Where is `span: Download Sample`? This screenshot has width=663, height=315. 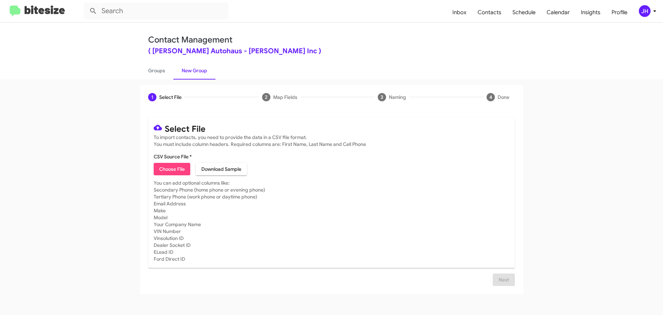 span: Download Sample is located at coordinates (221, 169).